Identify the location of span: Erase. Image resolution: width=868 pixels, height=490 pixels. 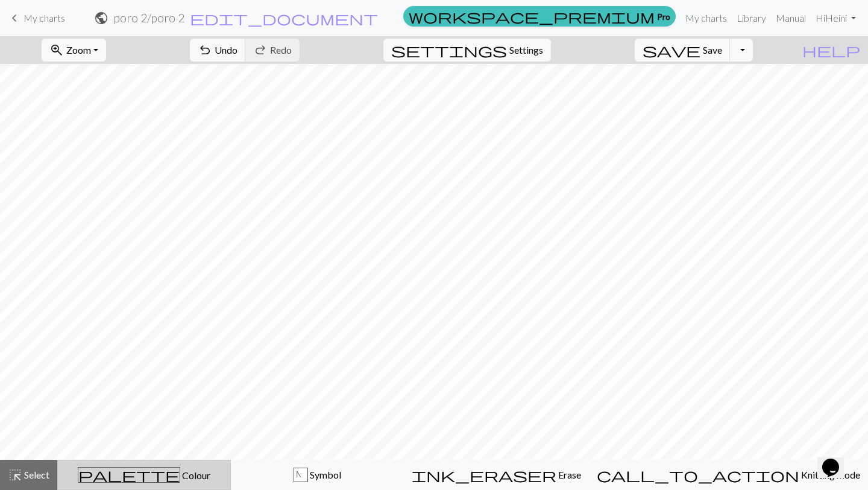
(569, 474).